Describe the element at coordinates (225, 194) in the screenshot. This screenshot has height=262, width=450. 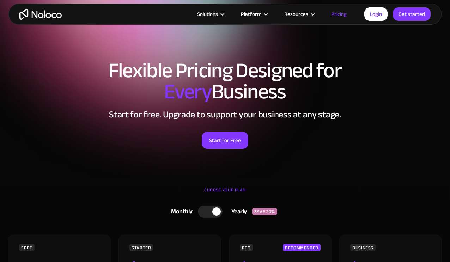
I see `div: CHOOSE YOUR PLAN` at that location.